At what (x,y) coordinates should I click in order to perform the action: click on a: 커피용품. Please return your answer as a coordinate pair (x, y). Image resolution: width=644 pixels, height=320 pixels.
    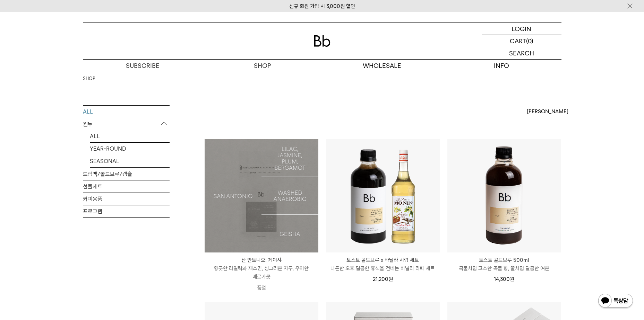
    Looking at the image, I should click on (126, 199).